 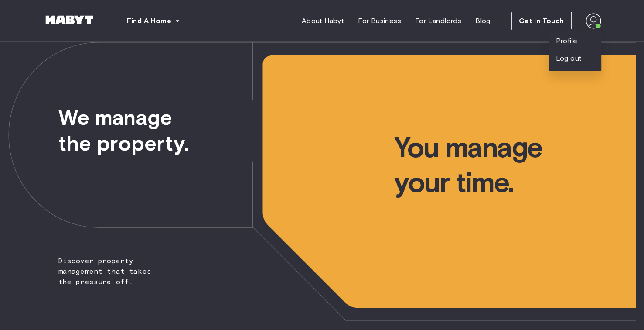 What do you see at coordinates (88, 165) in the screenshot?
I see `span: Discover property management that takes the pressure off.` at bounding box center [88, 165].